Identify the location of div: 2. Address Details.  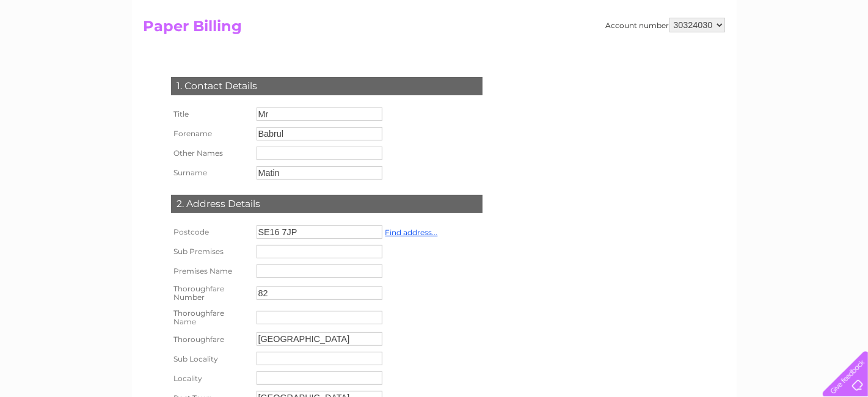
(327, 204).